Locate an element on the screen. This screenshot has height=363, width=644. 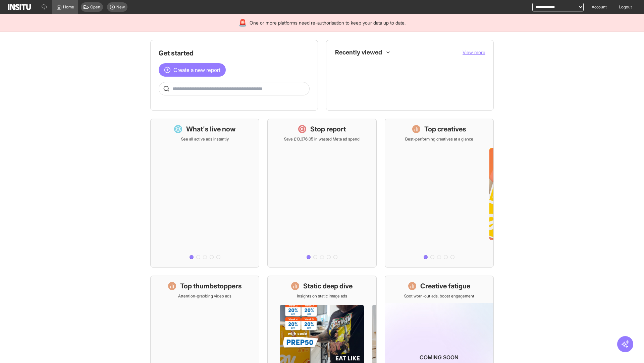
a: Stop reportSave £10,376.05 in wasted Meta ad spend is located at coordinates (322, 193).